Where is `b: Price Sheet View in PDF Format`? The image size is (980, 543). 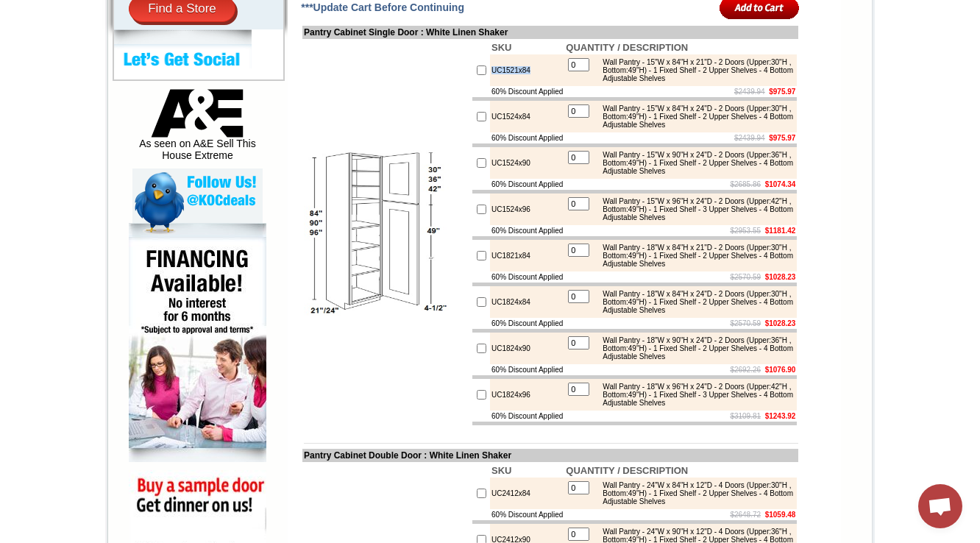 b: Price Sheet View in PDF Format is located at coordinates (67, 9).